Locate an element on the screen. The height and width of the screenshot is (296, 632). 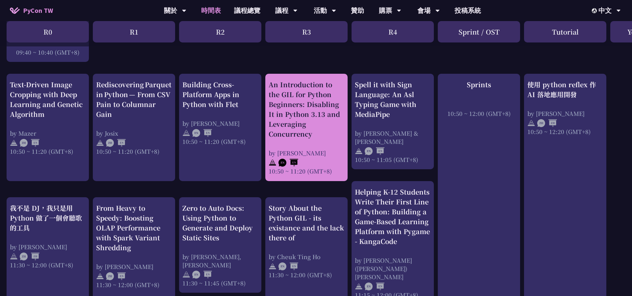
div: 10:50 ~ 11:05 (GMT+8) is located at coordinates (392, 159).